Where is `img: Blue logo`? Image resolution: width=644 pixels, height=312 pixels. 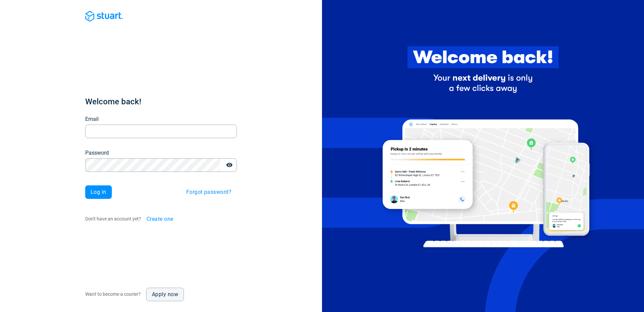
img: Blue logo is located at coordinates (104, 16).